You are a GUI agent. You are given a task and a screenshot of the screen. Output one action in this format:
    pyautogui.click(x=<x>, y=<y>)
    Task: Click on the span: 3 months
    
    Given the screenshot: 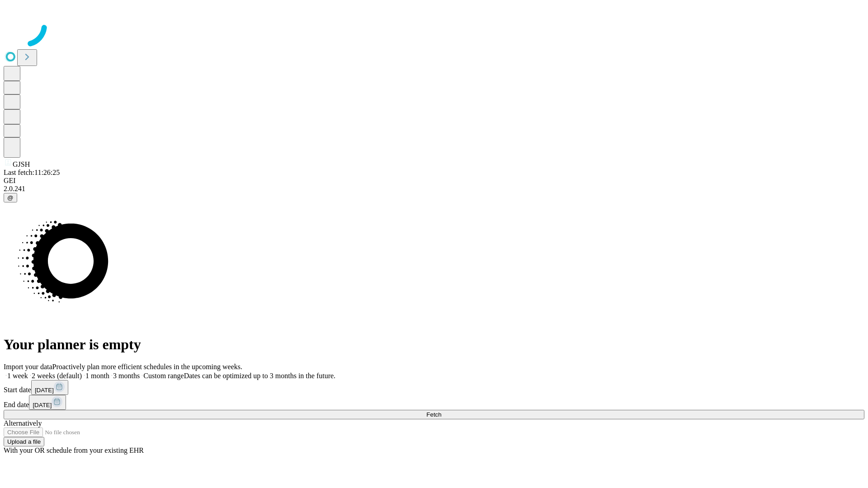 What is the action you would take?
    pyautogui.click(x=126, y=376)
    